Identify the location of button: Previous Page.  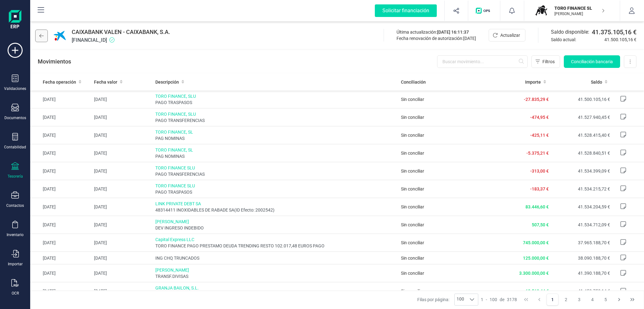
(539, 299).